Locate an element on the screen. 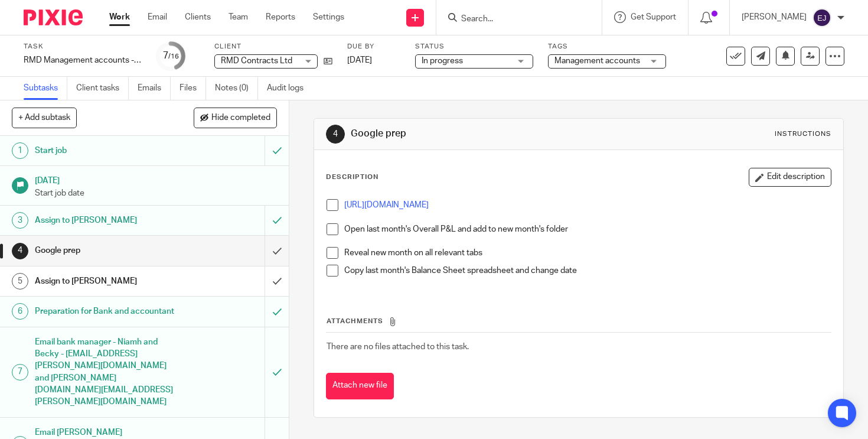 The height and width of the screenshot is (439, 868). div: 5 is located at coordinates (20, 282).